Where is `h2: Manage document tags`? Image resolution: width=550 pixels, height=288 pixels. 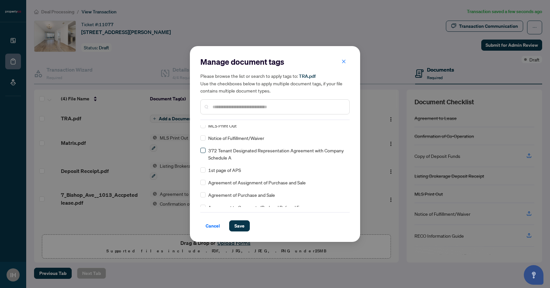 h2: Manage document tags is located at coordinates (275, 62).